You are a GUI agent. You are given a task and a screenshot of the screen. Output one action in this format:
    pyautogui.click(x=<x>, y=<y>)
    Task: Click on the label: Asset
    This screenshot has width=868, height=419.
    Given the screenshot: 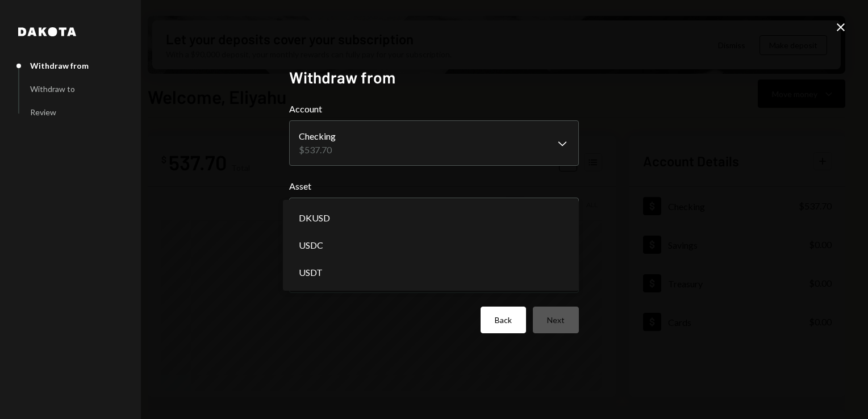 What is the action you would take?
    pyautogui.click(x=434, y=186)
    